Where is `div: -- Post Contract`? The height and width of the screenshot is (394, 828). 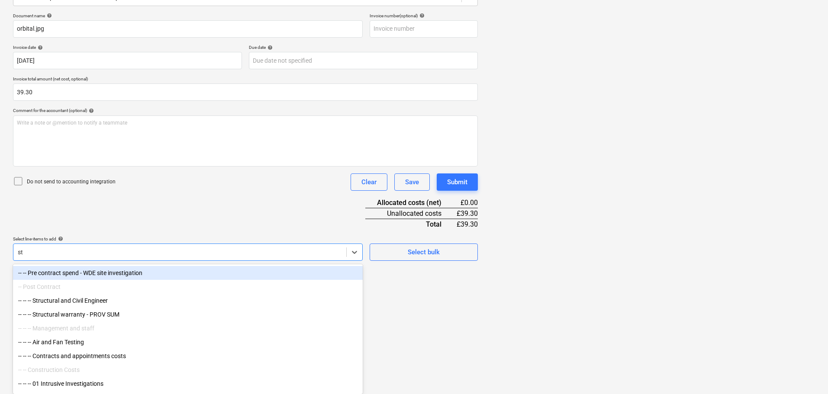 div: -- Post Contract is located at coordinates (188, 287).